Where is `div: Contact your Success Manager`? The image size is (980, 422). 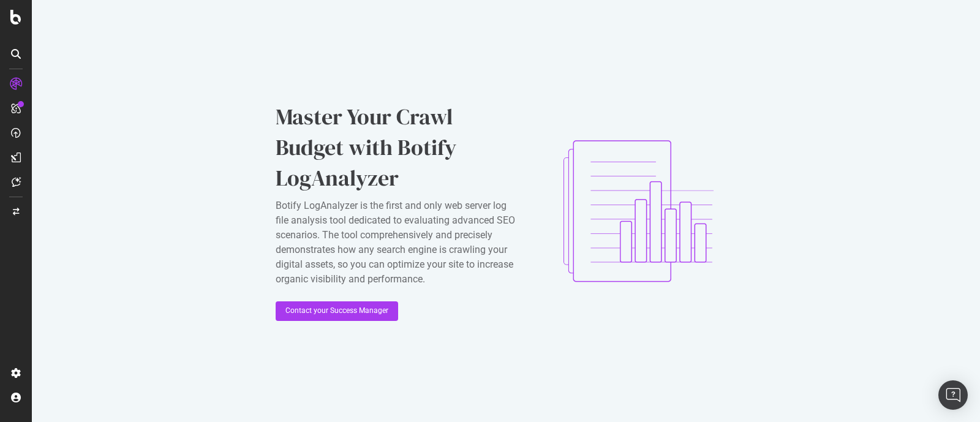 div: Contact your Success Manager is located at coordinates (337, 310).